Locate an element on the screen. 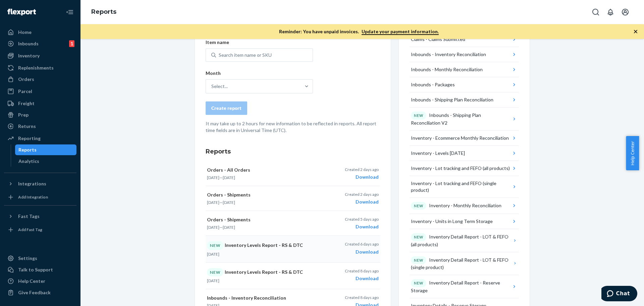  a: Parcel is located at coordinates (40, 91).